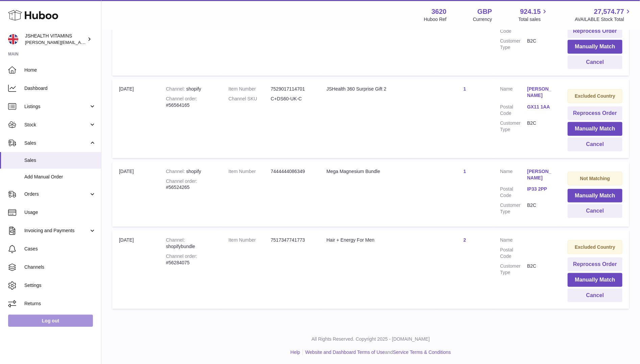 This screenshot has height=364, width=640. What do you see at coordinates (60, 285) in the screenshot?
I see `span: Settings` at bounding box center [60, 285].